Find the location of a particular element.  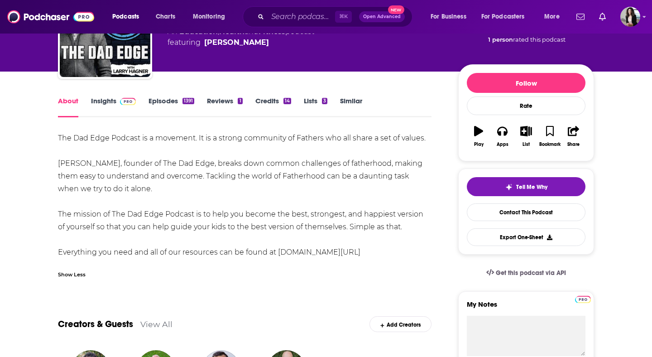

a: Larry Hagner is located at coordinates (236, 43).